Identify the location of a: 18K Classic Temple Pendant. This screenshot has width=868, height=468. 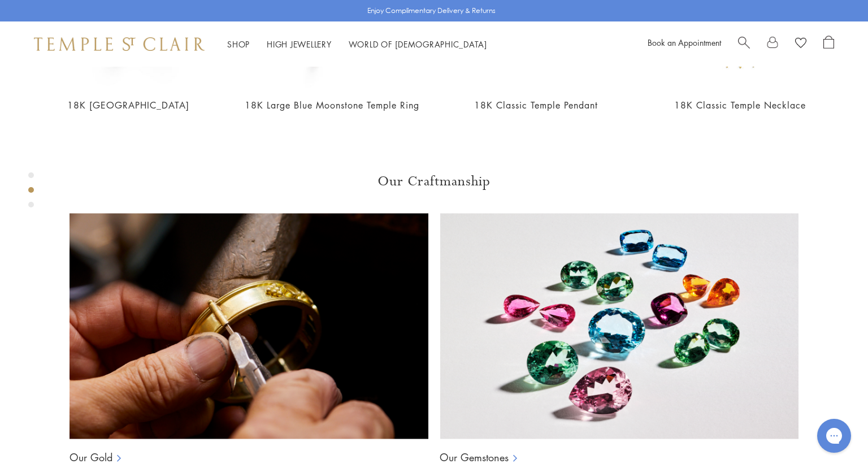
(536, 105).